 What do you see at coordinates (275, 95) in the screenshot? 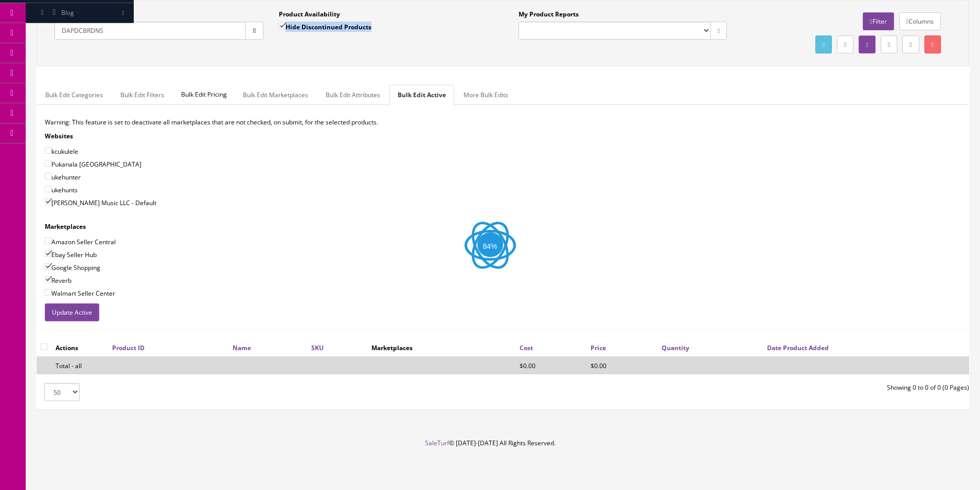
I see `a: Bulk Edit Marketplaces` at bounding box center [275, 95].